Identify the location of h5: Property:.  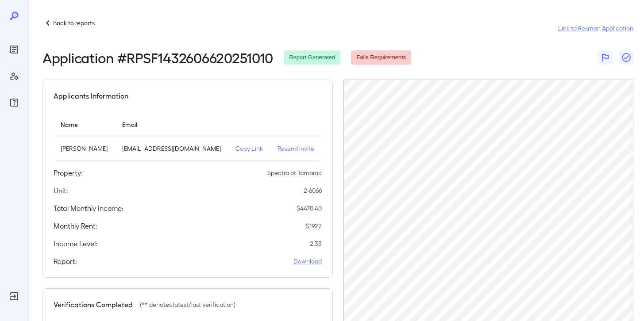
(68, 173).